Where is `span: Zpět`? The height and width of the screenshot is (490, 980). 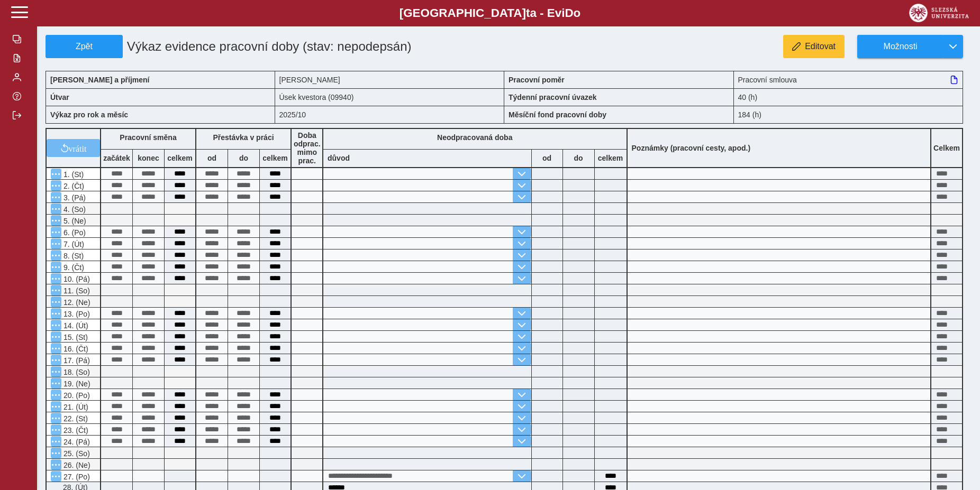
span: Zpět is located at coordinates (84, 47).